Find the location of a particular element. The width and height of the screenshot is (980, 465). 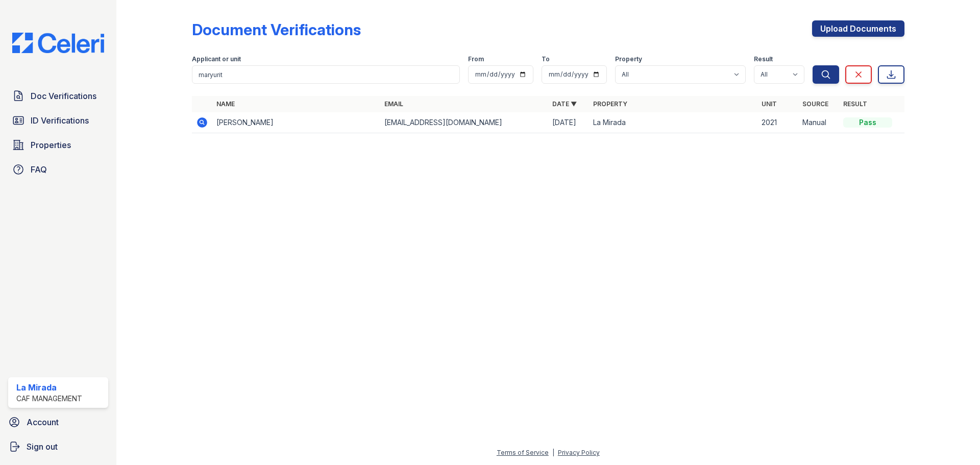

label: Result is located at coordinates (763, 59).